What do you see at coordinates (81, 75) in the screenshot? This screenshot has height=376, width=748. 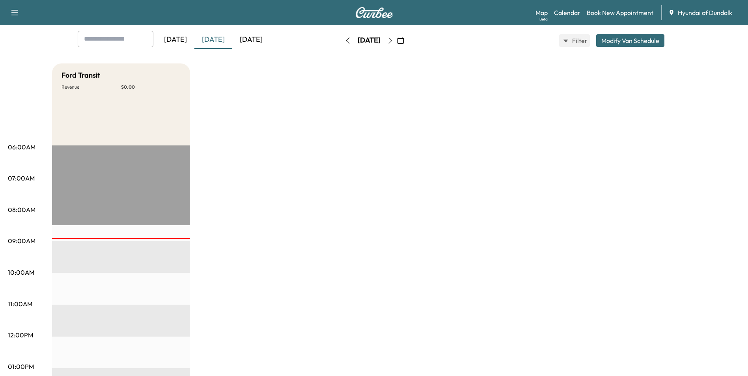 I see `h5: Ford Transit` at bounding box center [81, 75].